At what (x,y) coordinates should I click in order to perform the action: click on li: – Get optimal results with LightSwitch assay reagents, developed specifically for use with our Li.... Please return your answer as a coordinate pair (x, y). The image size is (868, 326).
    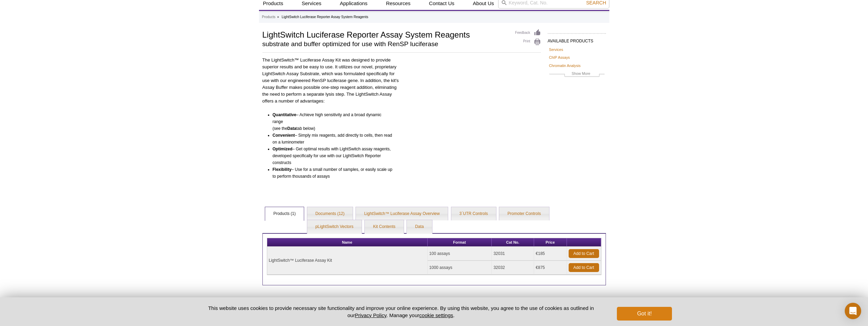
    Looking at the image, I should click on (333, 156).